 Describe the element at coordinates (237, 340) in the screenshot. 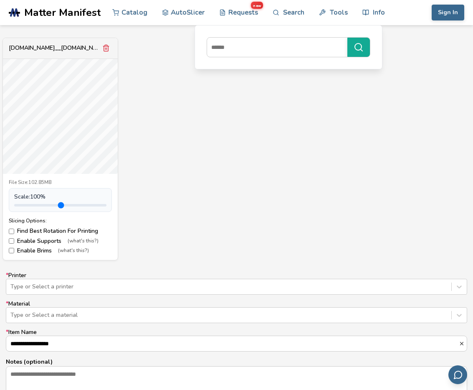

I see `label: Item Name` at that location.